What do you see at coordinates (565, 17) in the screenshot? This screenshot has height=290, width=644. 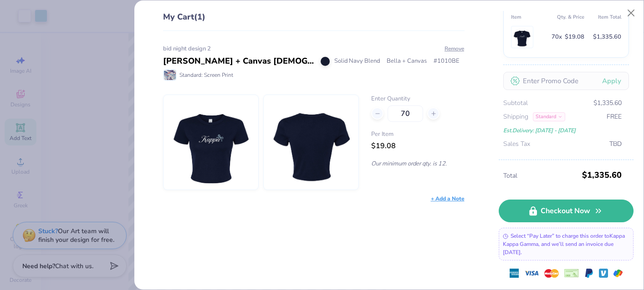 I see `th: Qty. & Price` at bounding box center [565, 17].